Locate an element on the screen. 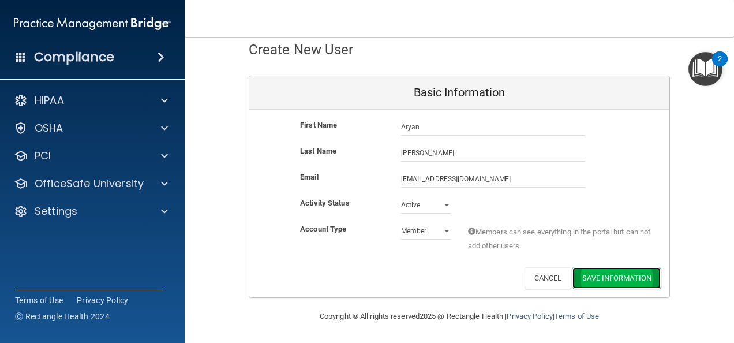  b: Email is located at coordinates (309, 177).